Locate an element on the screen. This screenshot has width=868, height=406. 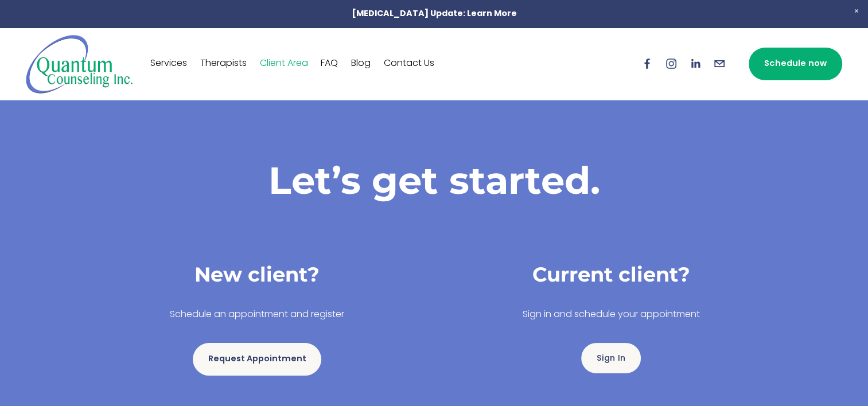
h3: Current client? is located at coordinates (611, 275).